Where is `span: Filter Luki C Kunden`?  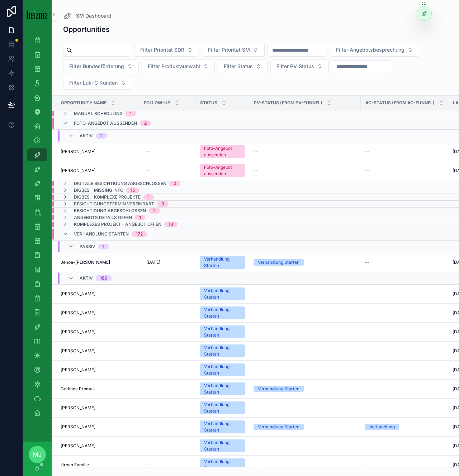 span: Filter Luki C Kunden is located at coordinates (93, 83).